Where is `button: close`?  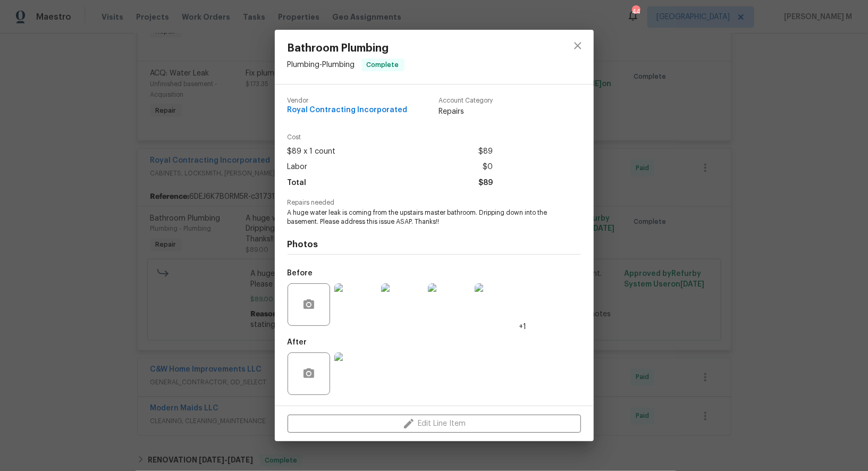
button: close is located at coordinates (578, 46).